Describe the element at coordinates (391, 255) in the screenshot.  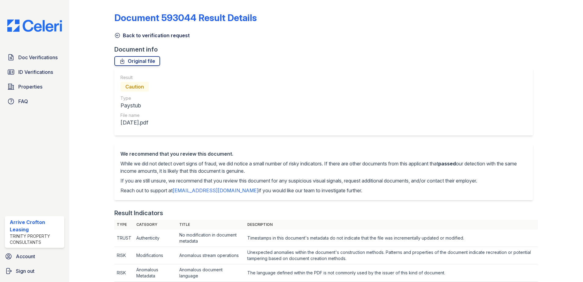
I see `td: Unexpected anomalies within the document's construction methods. Patterns and properties of the d...` at that location.